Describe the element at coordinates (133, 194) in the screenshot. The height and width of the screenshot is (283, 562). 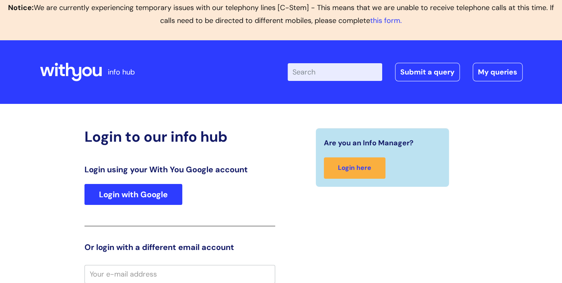
I see `a: Login with Google` at that location.